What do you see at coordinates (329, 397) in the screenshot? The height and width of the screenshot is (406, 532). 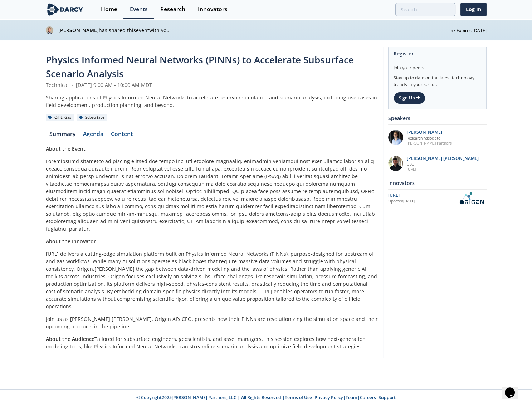 I see `a: Privacy Policy` at bounding box center [329, 397].